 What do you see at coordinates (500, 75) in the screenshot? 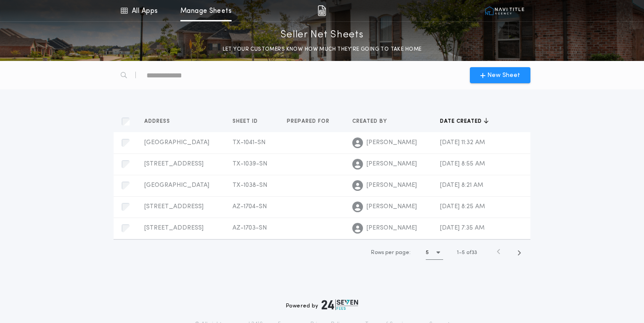
I see `button: New Sheet` at bounding box center [500, 75].